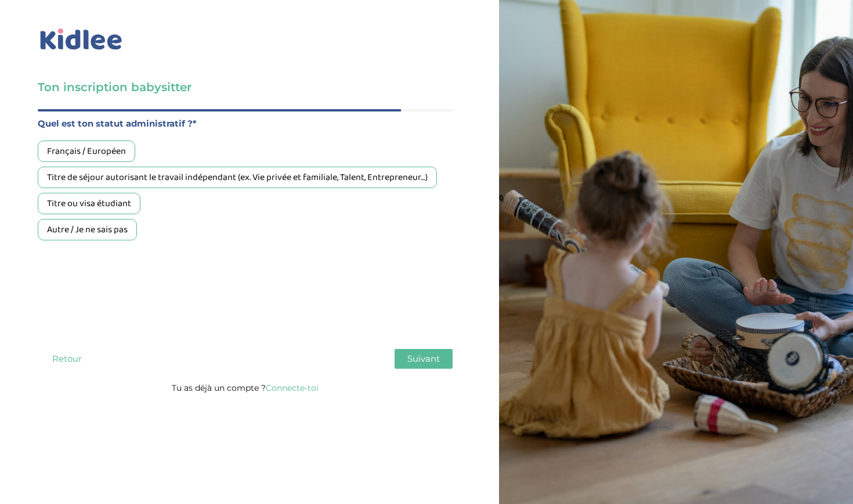  What do you see at coordinates (67, 358) in the screenshot?
I see `button: Retour` at bounding box center [67, 358].